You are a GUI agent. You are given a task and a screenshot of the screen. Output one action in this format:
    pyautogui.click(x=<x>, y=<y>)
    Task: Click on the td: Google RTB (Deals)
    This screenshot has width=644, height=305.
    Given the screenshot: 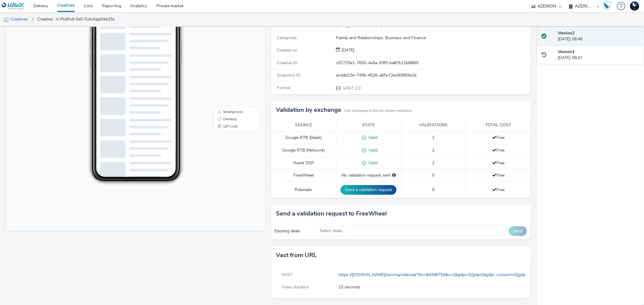 What is the action you would take?
    pyautogui.click(x=303, y=138)
    